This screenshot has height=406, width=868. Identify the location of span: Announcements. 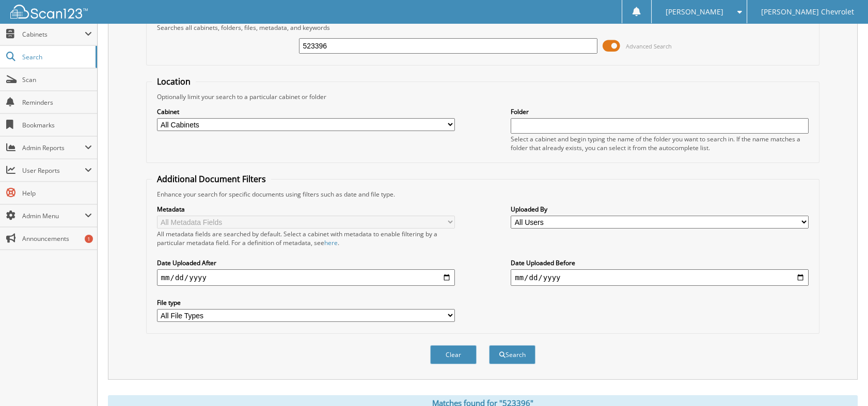
(57, 238).